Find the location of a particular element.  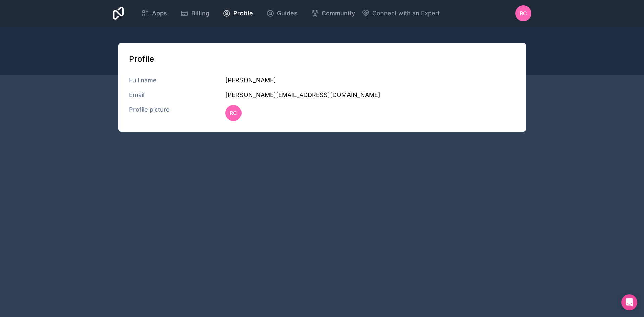

a: Apps is located at coordinates (154, 13).